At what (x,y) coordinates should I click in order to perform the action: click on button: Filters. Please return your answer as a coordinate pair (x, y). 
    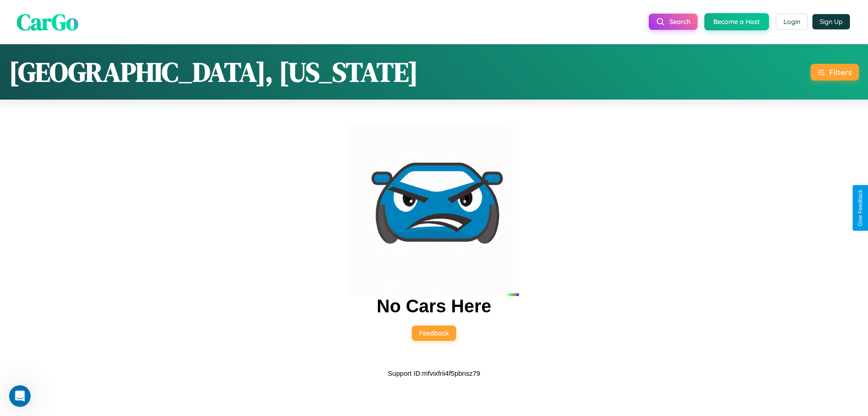
    Looking at the image, I should click on (835, 72).